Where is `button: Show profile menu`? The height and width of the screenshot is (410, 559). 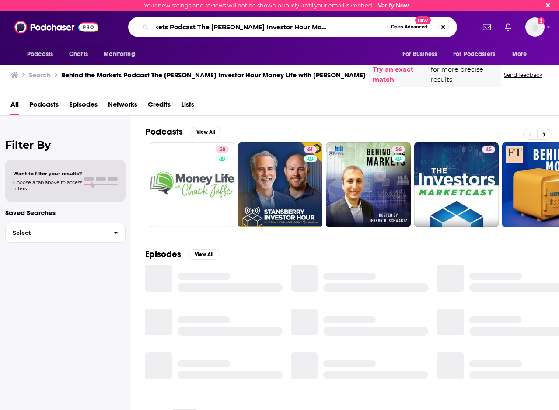
button: Show profile menu is located at coordinates (534, 27).